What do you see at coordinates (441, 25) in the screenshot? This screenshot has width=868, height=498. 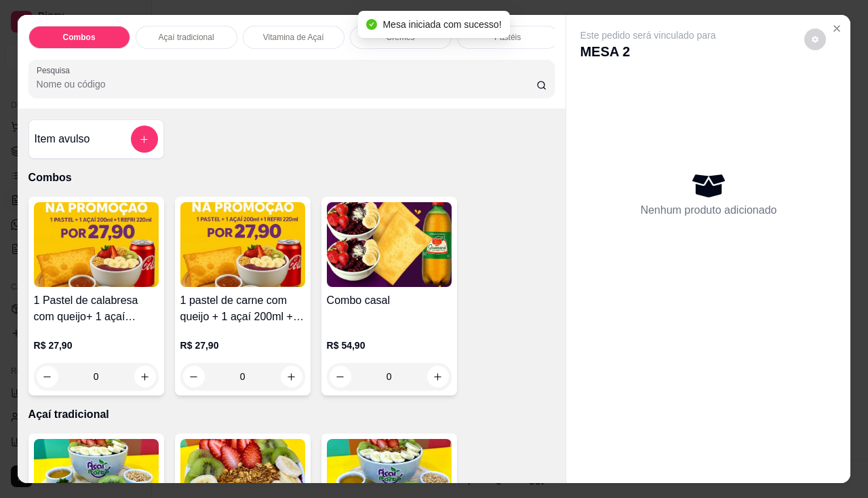 I see `span: Mesa iniciada com sucesso!` at bounding box center [441, 25].